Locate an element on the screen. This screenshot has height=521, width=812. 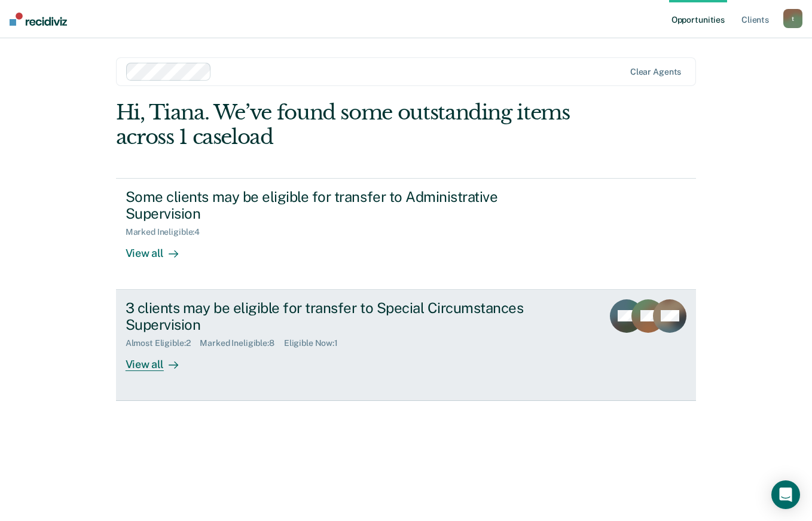
button: t is located at coordinates (793, 18).